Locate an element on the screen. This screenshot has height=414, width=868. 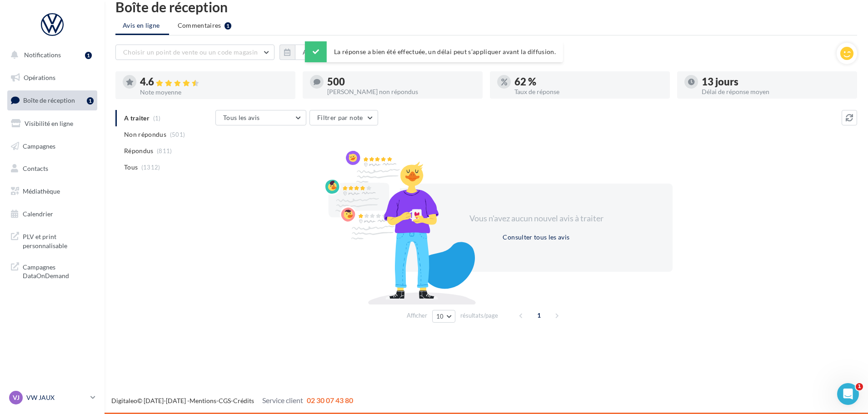
span: Opérations is located at coordinates (40, 77).